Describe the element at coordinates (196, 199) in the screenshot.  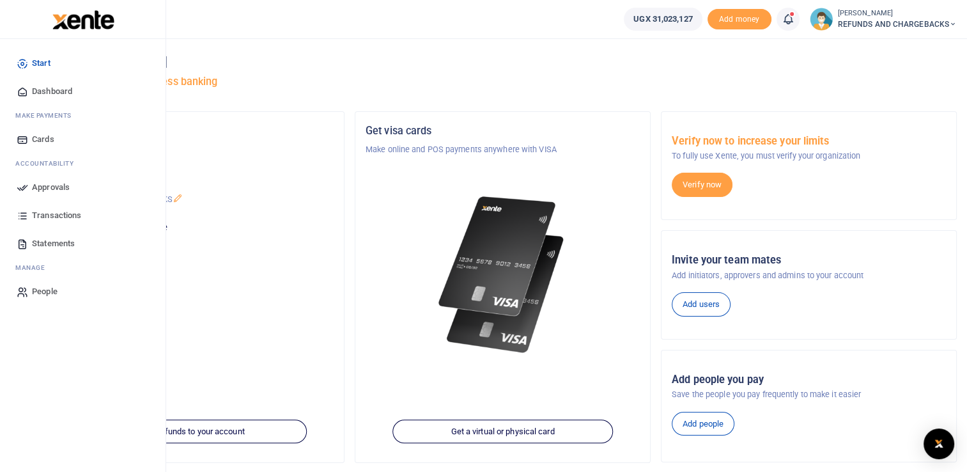
I see `p: REFUNDS AND CHARGEBACKS` at that location.